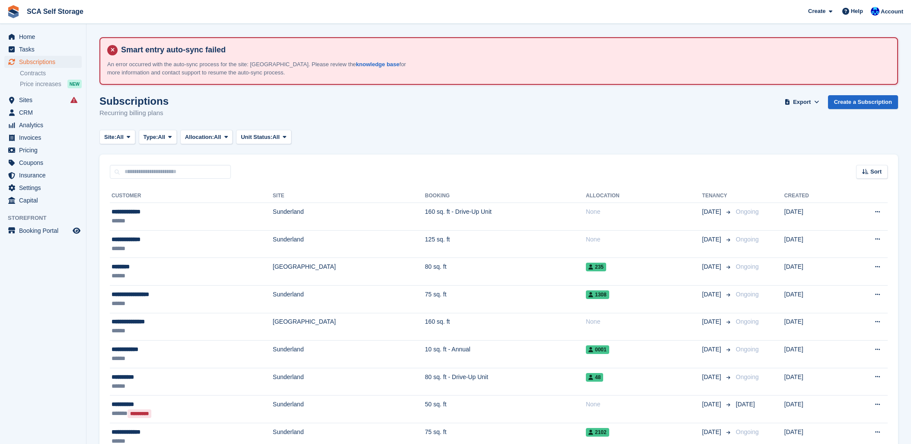  What do you see at coordinates (134, 101) in the screenshot?
I see `h1: Subscriptions` at bounding box center [134, 101].